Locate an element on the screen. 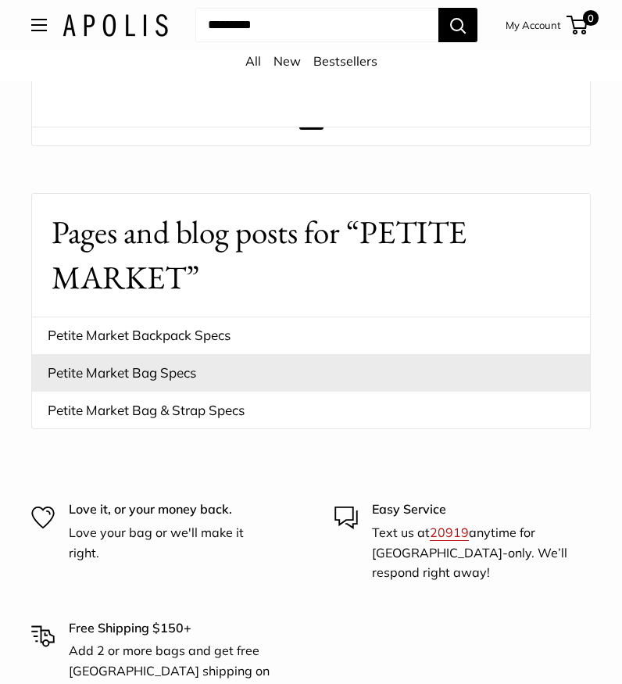 This screenshot has height=684, width=622. p: Free Shipping $150+ is located at coordinates (170, 629).